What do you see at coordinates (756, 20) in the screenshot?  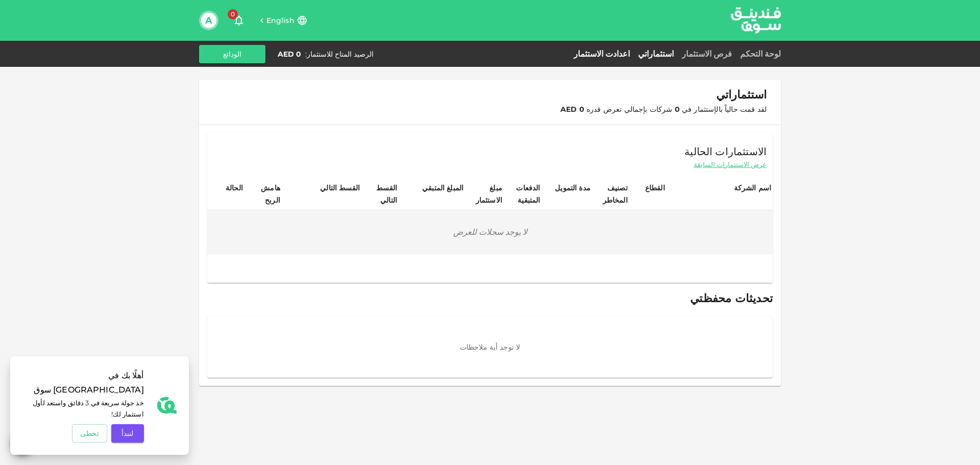 I see `a: logo` at bounding box center [756, 20].